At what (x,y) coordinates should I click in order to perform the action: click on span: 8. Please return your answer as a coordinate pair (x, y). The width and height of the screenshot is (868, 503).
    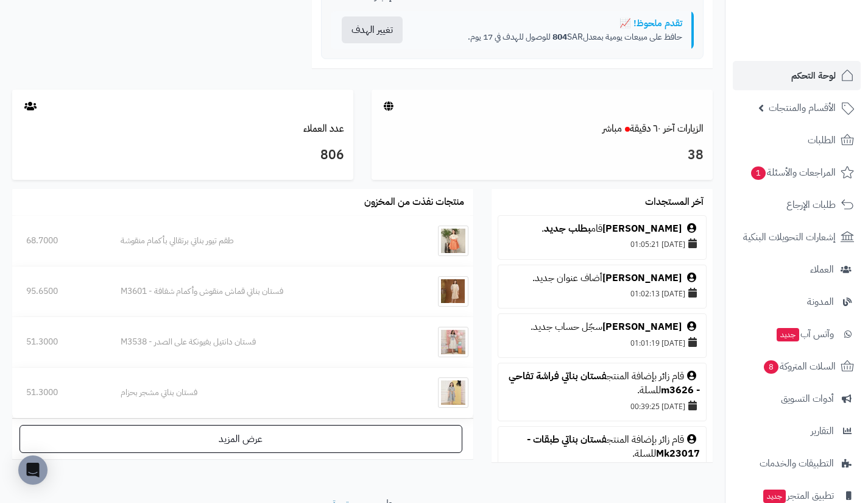
    Looking at the image, I should click on (771, 367).